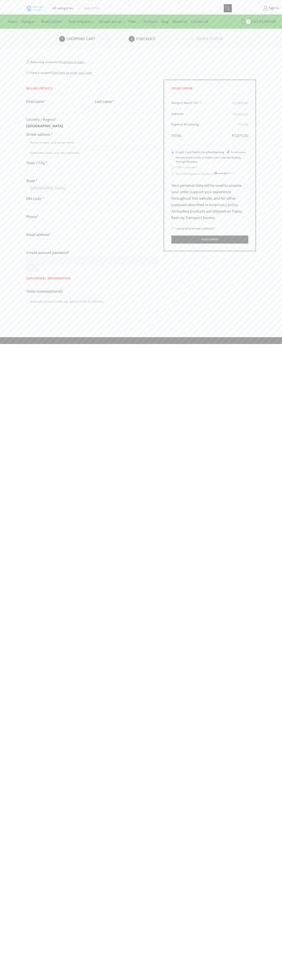 The height and width of the screenshot is (980, 282). Describe the element at coordinates (248, 21) in the screenshot. I see `span: 1` at that location.